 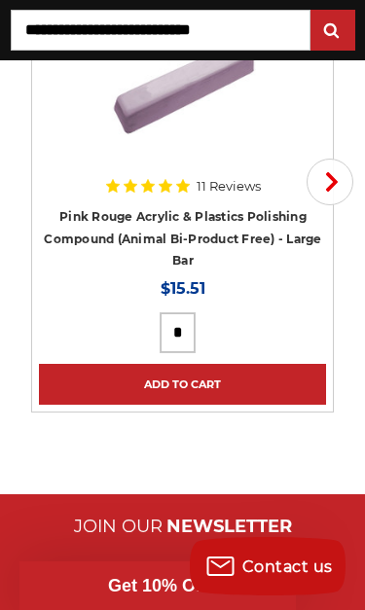 What do you see at coordinates (267, 566) in the screenshot?
I see `button: Contact us` at bounding box center [267, 566].